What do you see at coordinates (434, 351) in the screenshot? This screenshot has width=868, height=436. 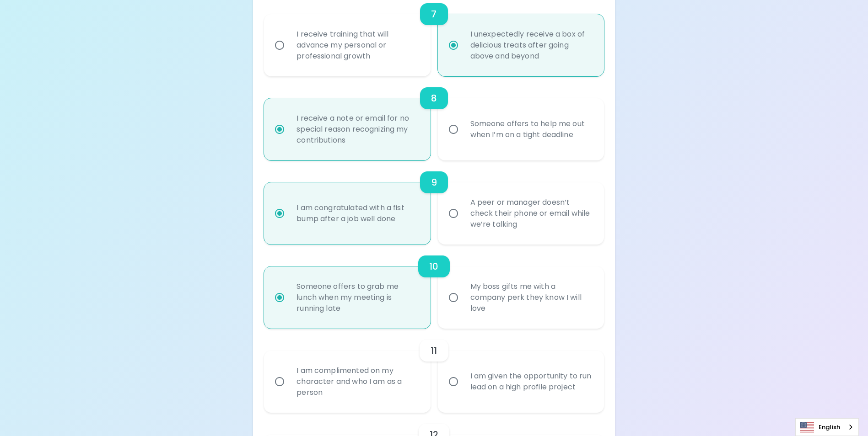 I see `h6: 11` at bounding box center [434, 351].